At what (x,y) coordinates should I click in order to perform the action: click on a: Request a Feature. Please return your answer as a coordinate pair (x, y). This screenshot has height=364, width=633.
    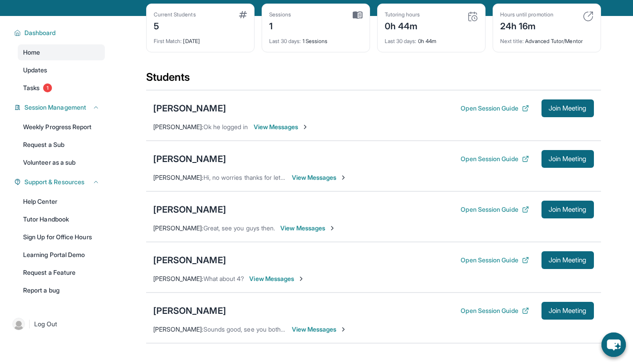
    Looking at the image, I should click on (61, 272).